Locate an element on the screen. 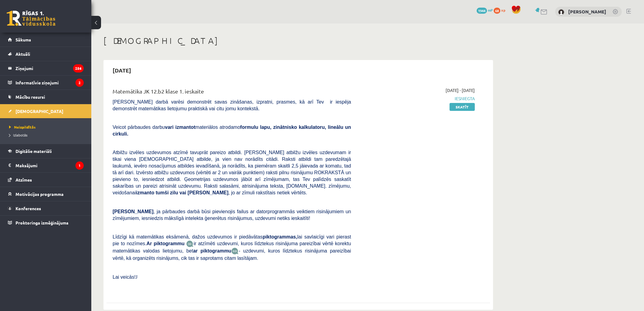 The image size is (644, 311). b: izmanto is located at coordinates (145, 192).